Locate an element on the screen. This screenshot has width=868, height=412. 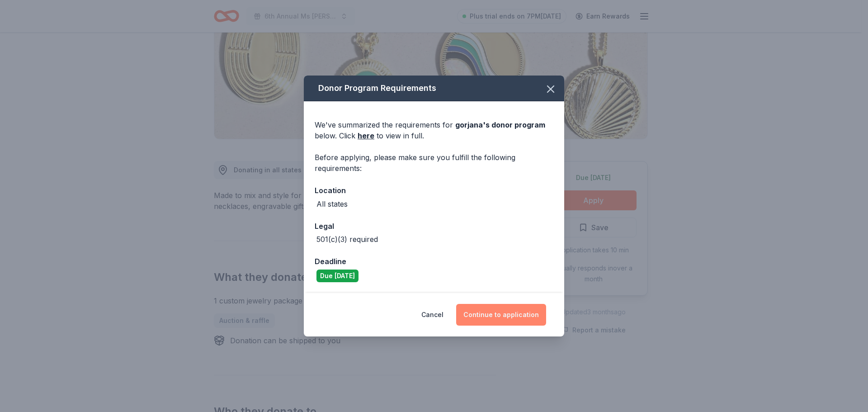
a: here is located at coordinates (366, 136).